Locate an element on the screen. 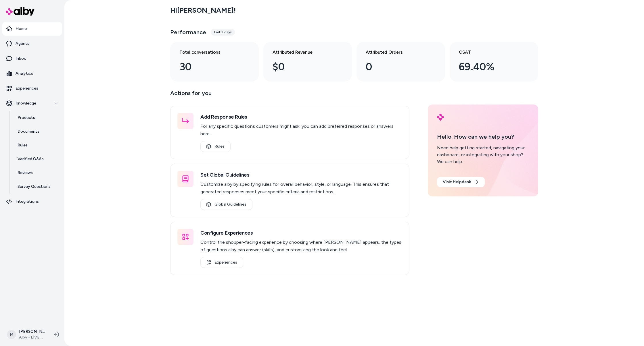 The height and width of the screenshot is (346, 644). a: Analytics is located at coordinates (32, 74).